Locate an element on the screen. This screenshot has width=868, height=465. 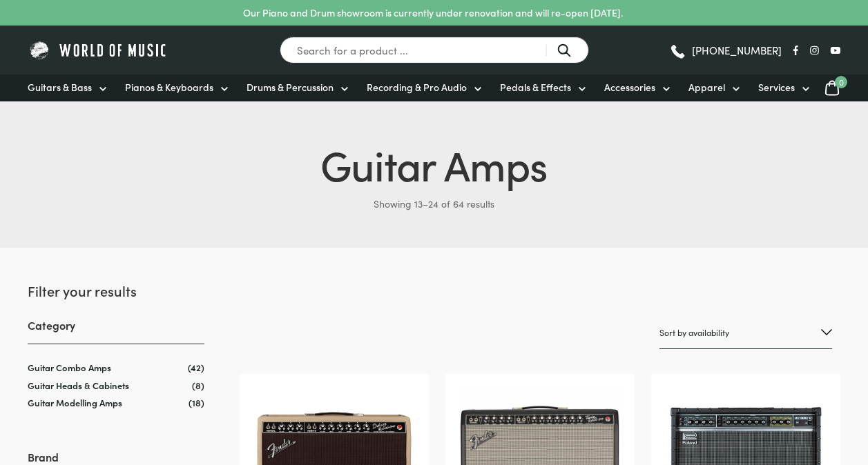
img: World of Music is located at coordinates (98, 50).